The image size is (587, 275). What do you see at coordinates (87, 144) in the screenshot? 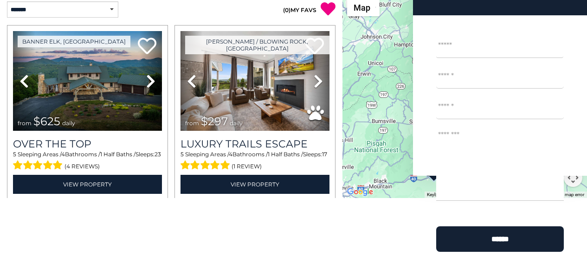
I see `h3: Over The Top` at bounding box center [87, 144].